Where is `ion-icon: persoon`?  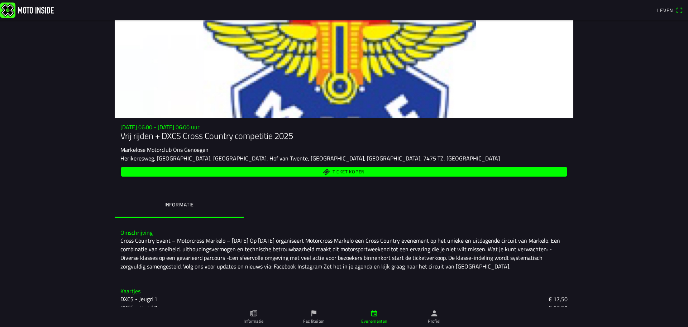
ion-icon: persoon is located at coordinates (435, 313).